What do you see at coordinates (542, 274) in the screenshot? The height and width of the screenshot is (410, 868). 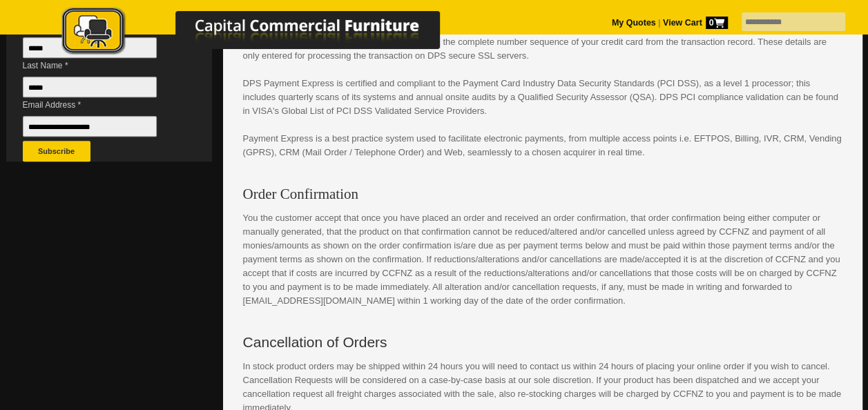 I see `div: You the customer accept that once you have placed an order and received an order confirmation, th...` at bounding box center [542, 274].